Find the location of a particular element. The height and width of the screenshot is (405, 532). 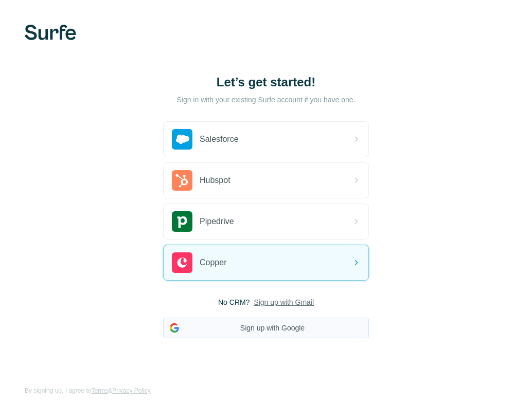

span: Hubspot is located at coordinates (215, 181).